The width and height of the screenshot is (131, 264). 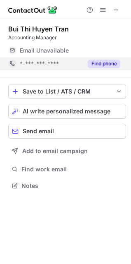 I want to click on div: Bui Thi Huyen Tran, so click(x=38, y=29).